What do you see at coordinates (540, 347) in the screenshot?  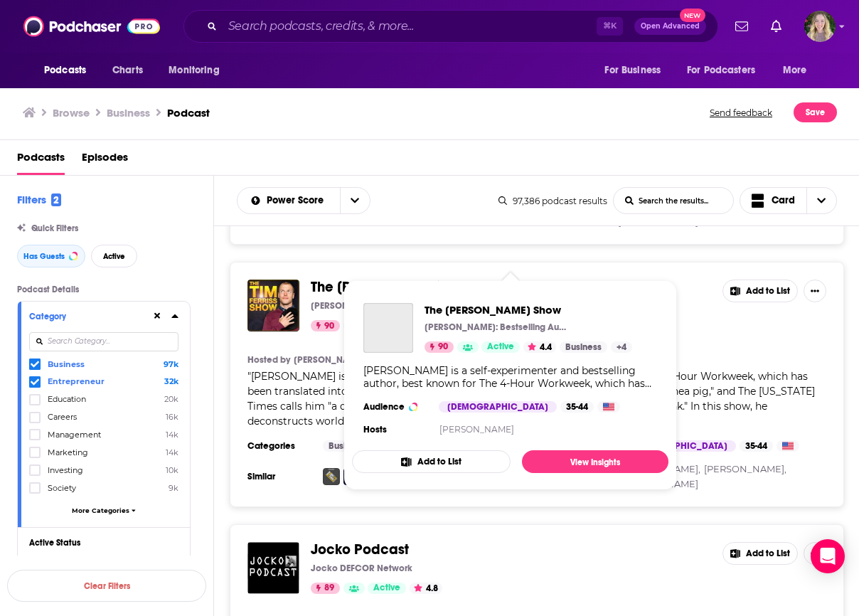 I see `button: 4.4` at bounding box center [540, 347].